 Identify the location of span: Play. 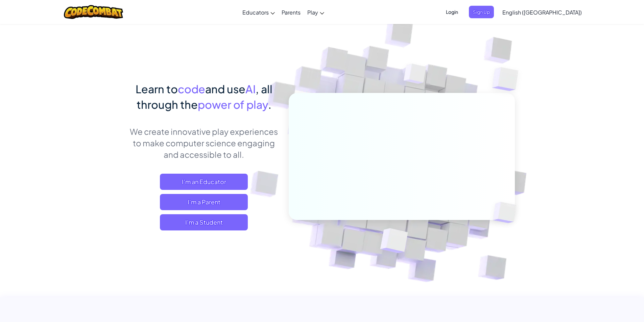
(312, 12).